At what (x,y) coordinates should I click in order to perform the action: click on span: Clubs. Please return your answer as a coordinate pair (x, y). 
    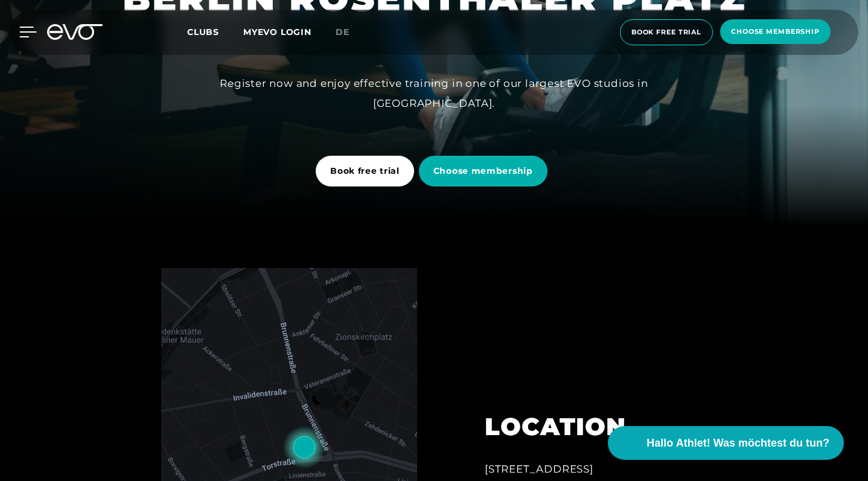
    Looking at the image, I should click on (203, 32).